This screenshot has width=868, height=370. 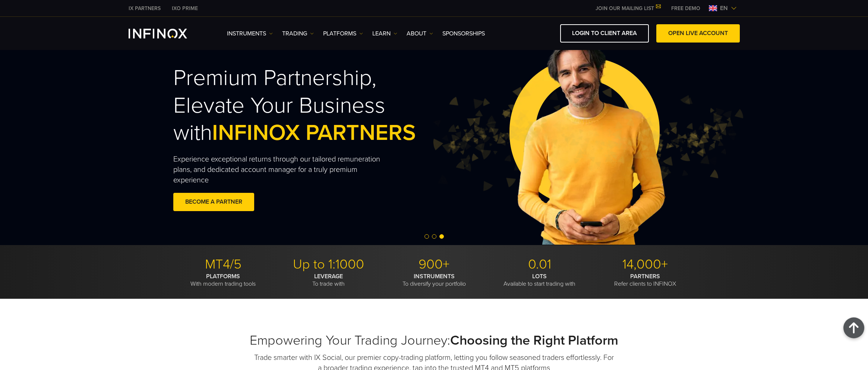 What do you see at coordinates (223, 277) in the screenshot?
I see `strong: PLATFORMS` at bounding box center [223, 277].